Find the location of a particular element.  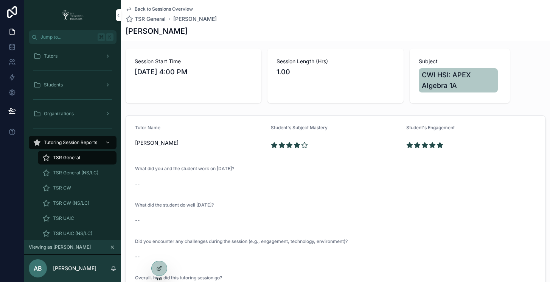

span: Organizations is located at coordinates (59, 114).